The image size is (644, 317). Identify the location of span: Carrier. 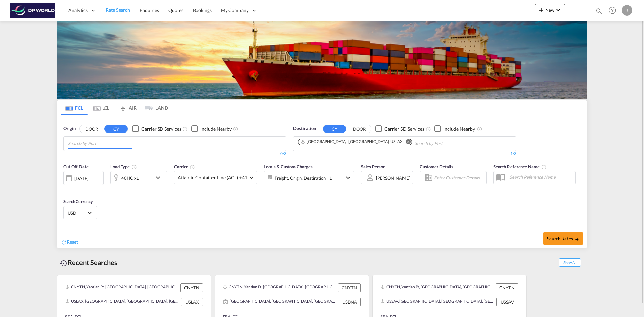
(185, 167).